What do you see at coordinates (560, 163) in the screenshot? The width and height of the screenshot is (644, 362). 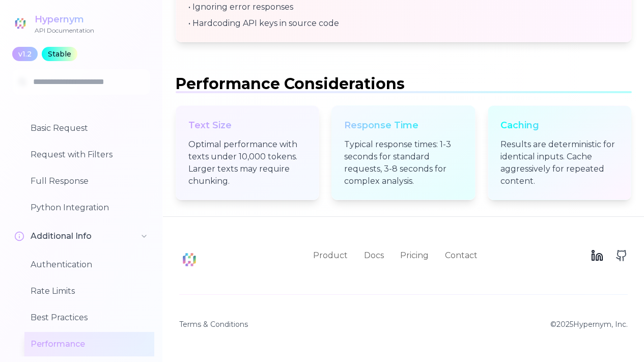 I see `p: Results are deterministic for identical inputs. Cache aggressively for repeated content.` at bounding box center [560, 163].